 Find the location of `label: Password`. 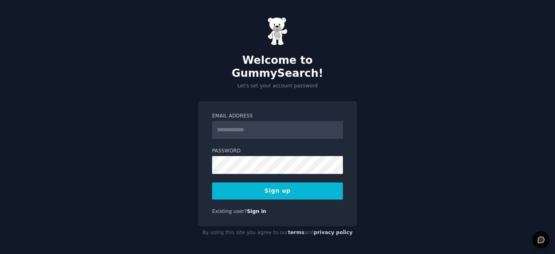

label: Password is located at coordinates (277, 151).